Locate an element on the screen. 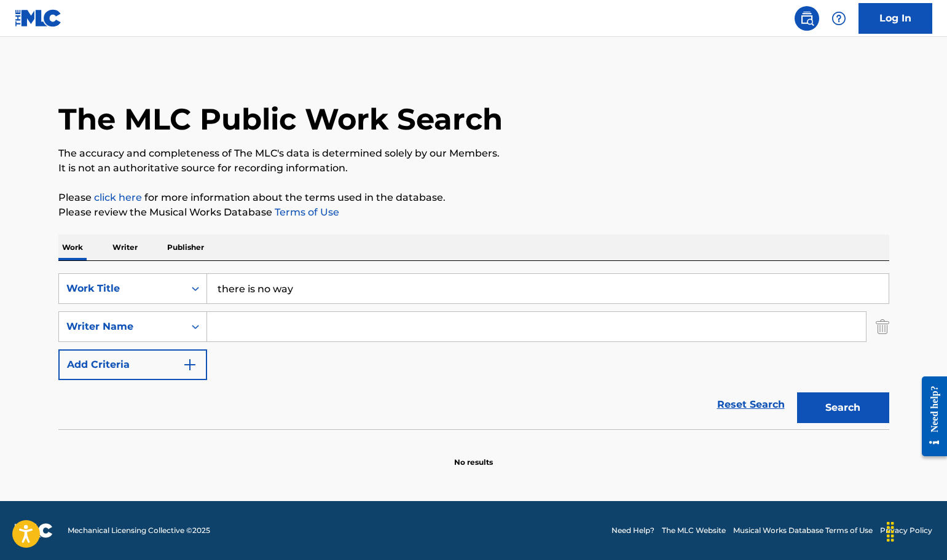 The image size is (947, 560). div: Chat Widget is located at coordinates (917, 531).